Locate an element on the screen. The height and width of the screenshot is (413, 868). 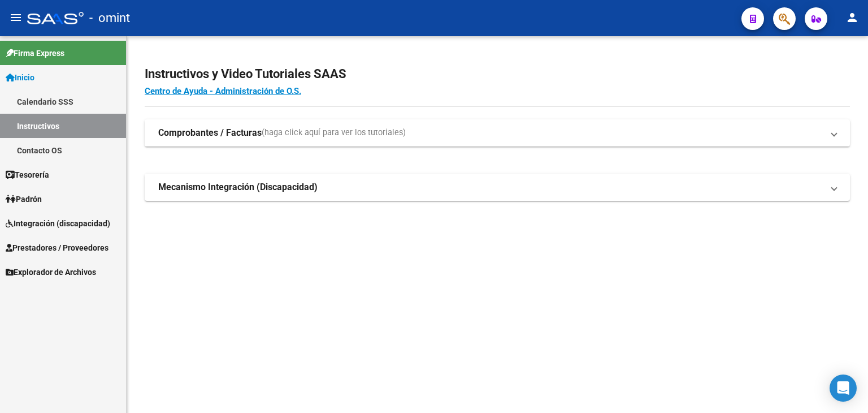
strong: Mecanismo Integración (Discapacidad) is located at coordinates (238, 187).